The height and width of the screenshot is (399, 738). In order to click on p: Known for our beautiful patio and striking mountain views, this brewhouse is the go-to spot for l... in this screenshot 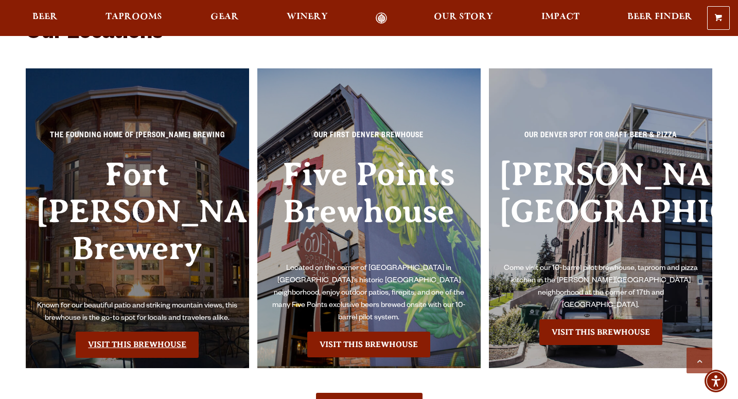, I will do `click(137, 313)`.